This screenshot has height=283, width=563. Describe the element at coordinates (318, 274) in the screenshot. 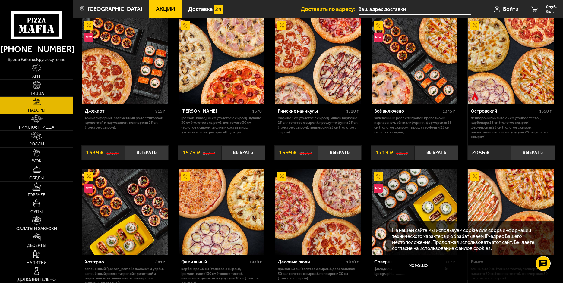

I see `p: Дракон 30 см (толстое с сыром), Деревенская 30 см (толстое с сыром), Пепперони 30 см (толстое с с...` at that location.